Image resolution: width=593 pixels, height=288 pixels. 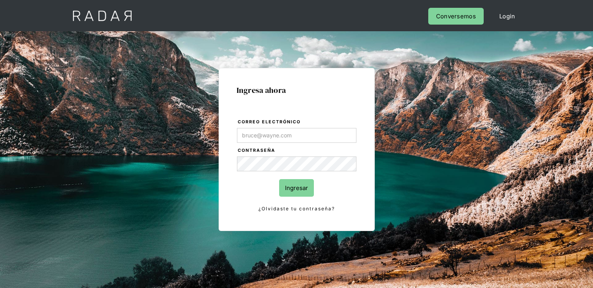 I want to click on a: Login, so click(x=507, y=16).